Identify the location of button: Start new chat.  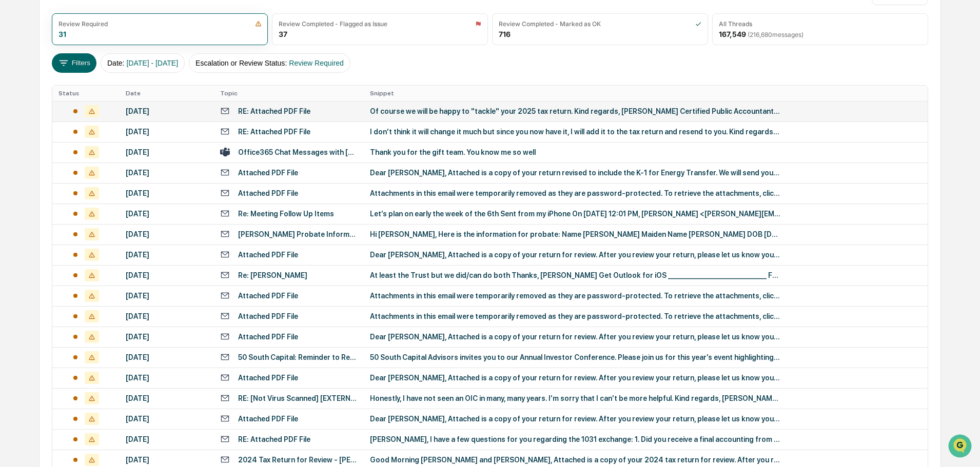
(181, 87).